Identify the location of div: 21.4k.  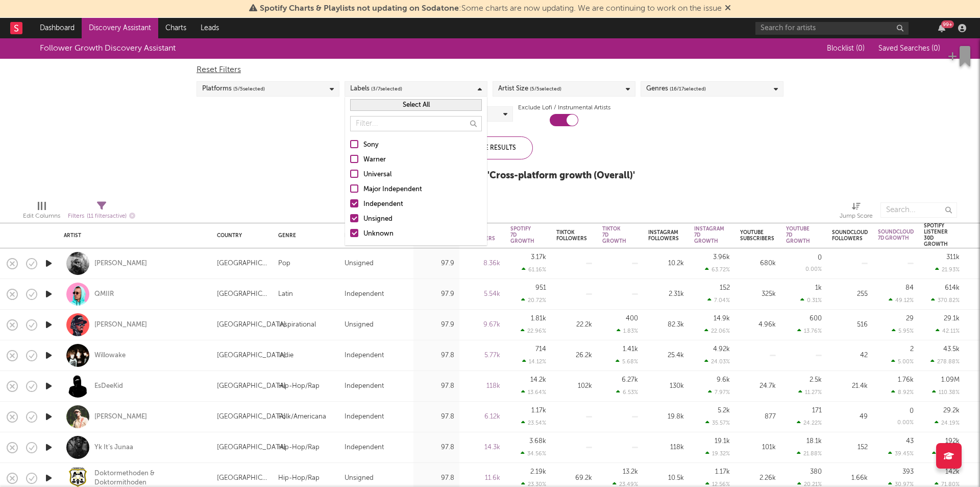
(850, 386).